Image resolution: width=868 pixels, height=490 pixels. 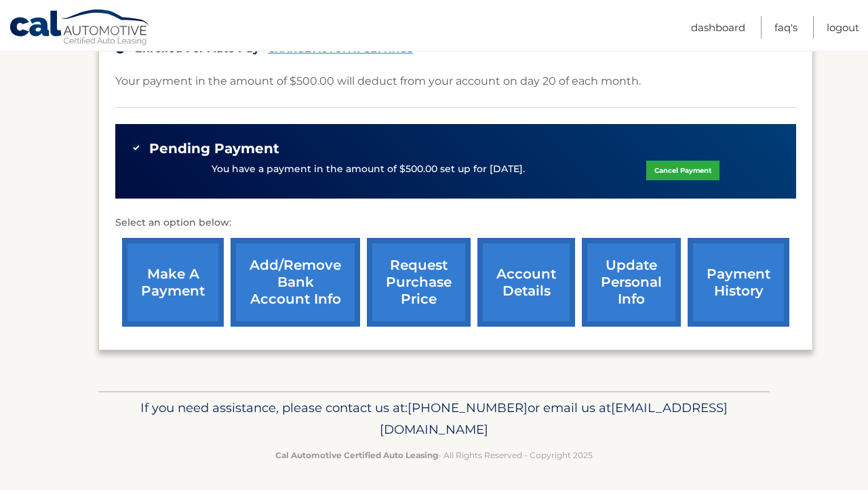 I want to click on p: Select an option below:, so click(x=455, y=223).